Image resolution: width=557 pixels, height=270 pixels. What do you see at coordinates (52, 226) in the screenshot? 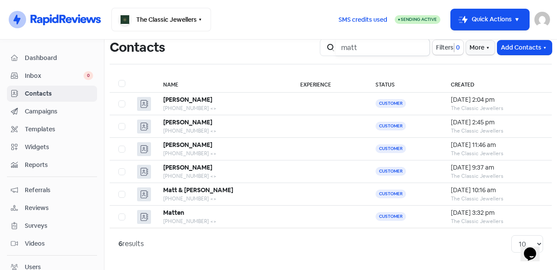
I see `a: Surveys` at bounding box center [52, 226].